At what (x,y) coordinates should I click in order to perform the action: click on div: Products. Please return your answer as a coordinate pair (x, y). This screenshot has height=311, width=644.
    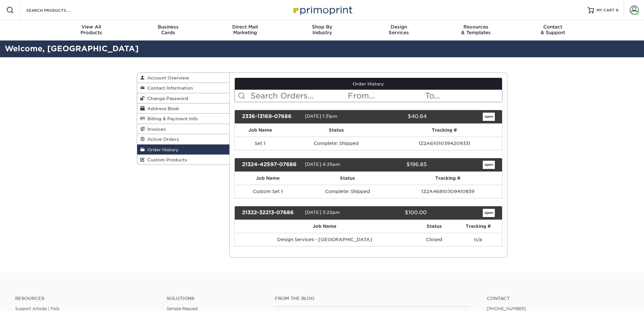
    Looking at the image, I should click on (91, 30).